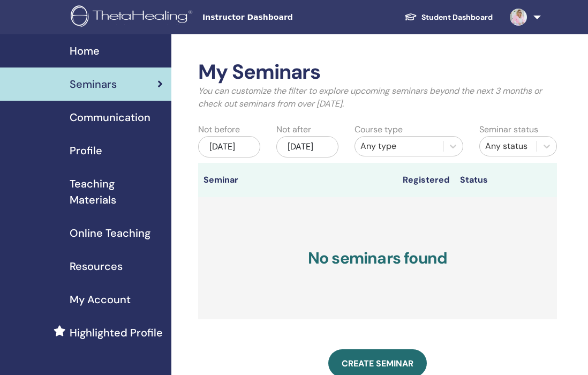 The image size is (588, 375). I want to click on img: logo.png, so click(133, 17).